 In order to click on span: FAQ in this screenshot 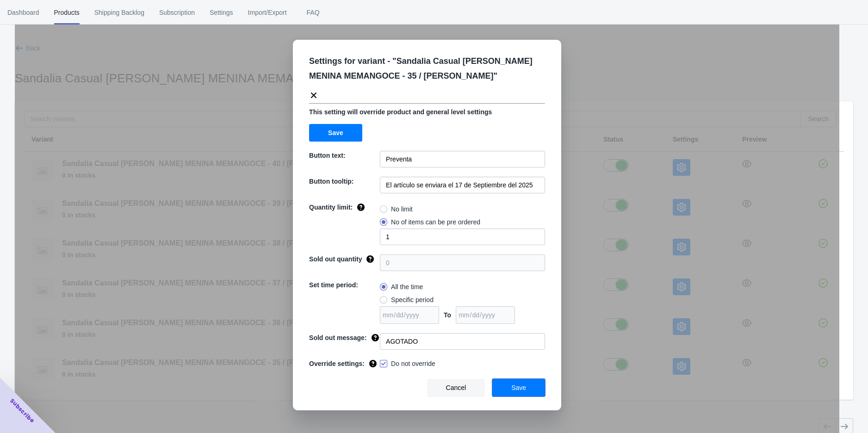, I will do `click(314, 12)`.